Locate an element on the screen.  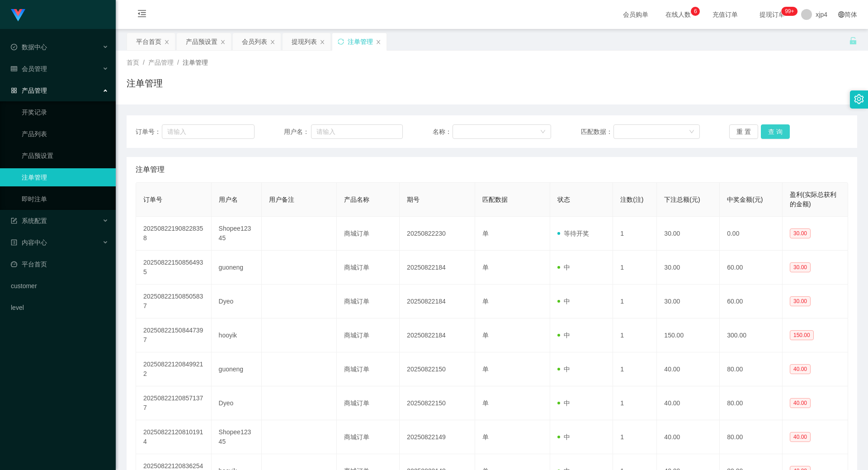
button: 查 询 is located at coordinates (775, 132).